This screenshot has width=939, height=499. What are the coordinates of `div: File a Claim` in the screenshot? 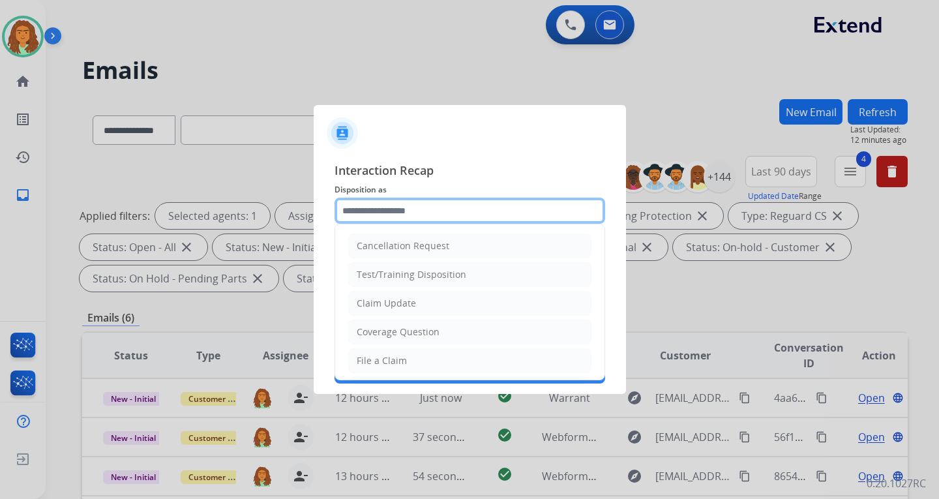 It's located at (381, 360).